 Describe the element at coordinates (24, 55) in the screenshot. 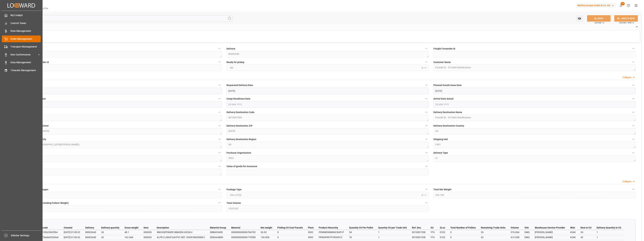

I see `span: Non Conformance` at that location.